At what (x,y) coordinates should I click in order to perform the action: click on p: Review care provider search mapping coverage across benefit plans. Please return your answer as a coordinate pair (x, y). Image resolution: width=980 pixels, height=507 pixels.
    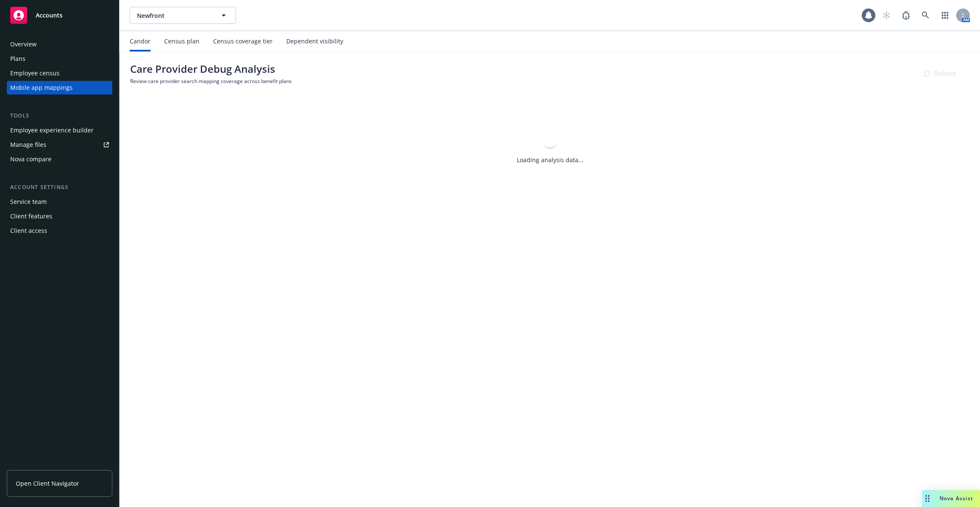
    Looking at the image, I should click on (211, 81).